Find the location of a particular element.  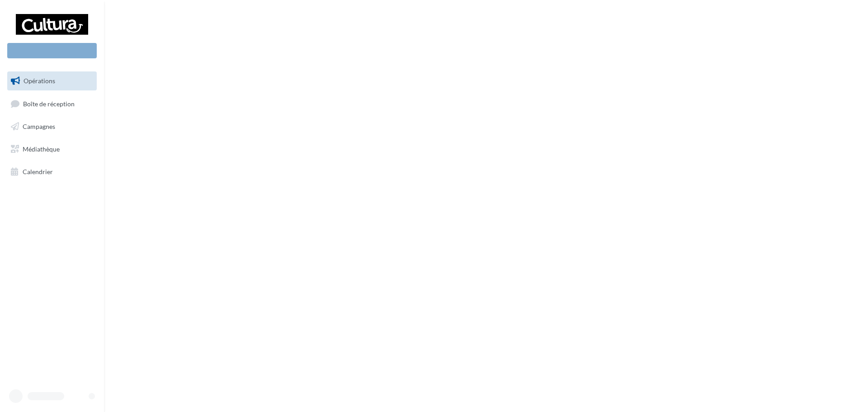

span: Calendrier is located at coordinates (38, 171).